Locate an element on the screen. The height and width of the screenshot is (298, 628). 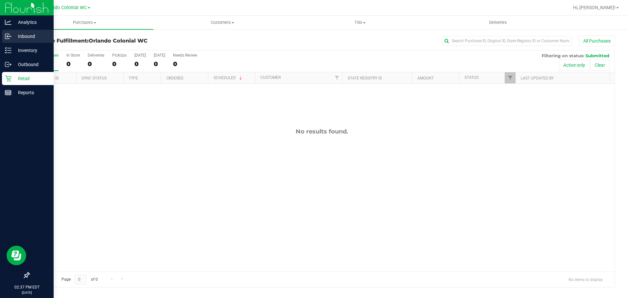
p: 02:37 PM EDT is located at coordinates (27, 287).